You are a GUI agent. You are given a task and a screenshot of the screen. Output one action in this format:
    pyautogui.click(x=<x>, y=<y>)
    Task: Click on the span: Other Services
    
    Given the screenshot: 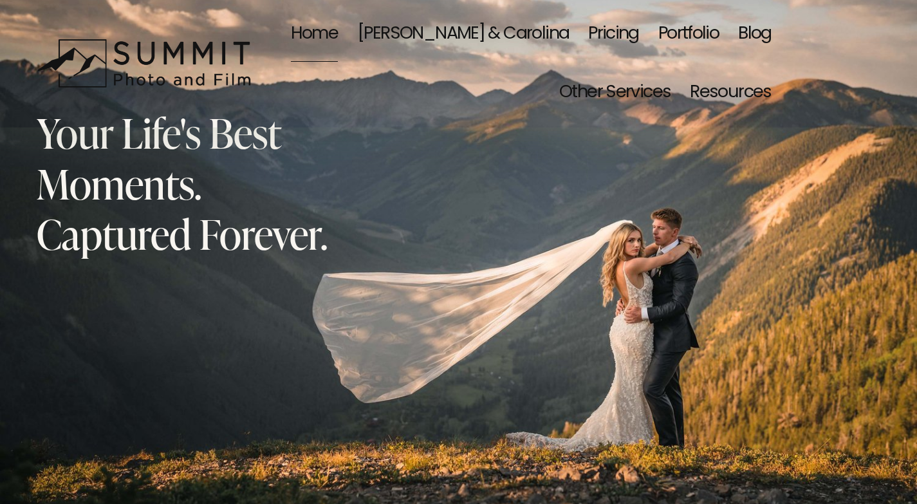 What is the action you would take?
    pyautogui.click(x=614, y=93)
    